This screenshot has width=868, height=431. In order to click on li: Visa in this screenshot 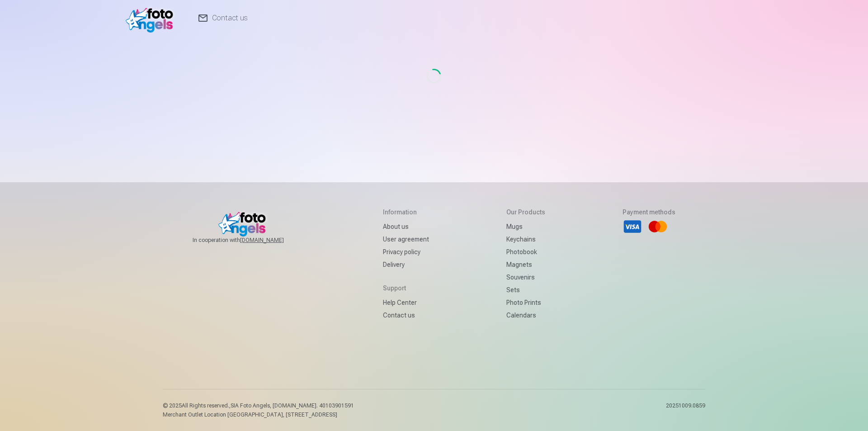, I will do `click(632, 227)`.